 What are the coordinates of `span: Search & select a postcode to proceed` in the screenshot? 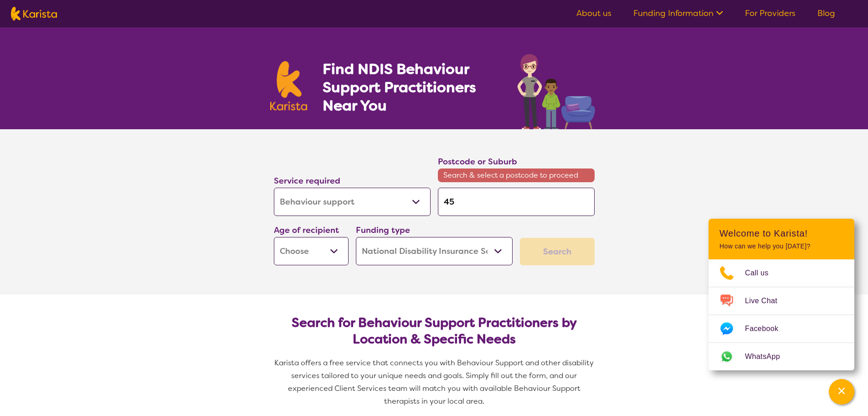 It's located at (516, 175).